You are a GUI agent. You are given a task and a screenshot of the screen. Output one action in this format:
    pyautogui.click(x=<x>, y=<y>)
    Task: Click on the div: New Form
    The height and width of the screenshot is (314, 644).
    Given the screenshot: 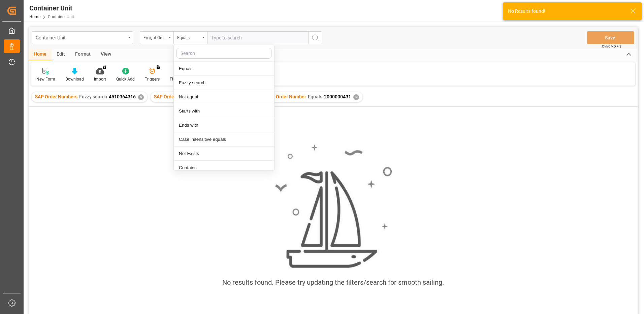 What is the action you would take?
    pyautogui.click(x=46, y=79)
    